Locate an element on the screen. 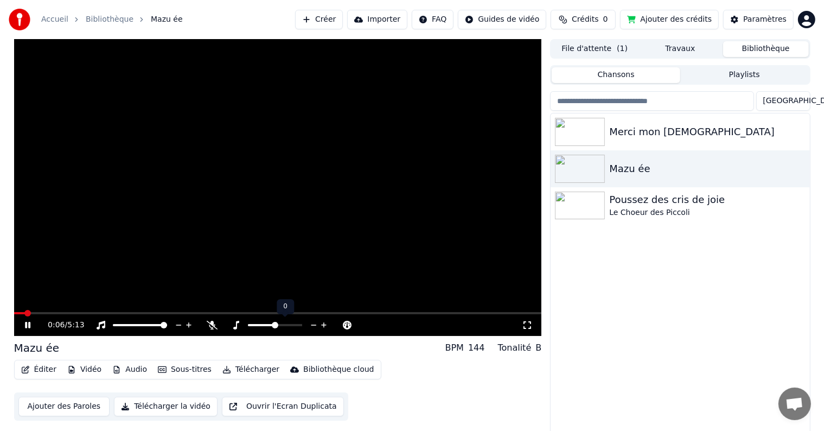 Image resolution: width=824 pixels, height=431 pixels. button: Audio is located at coordinates (130, 370).